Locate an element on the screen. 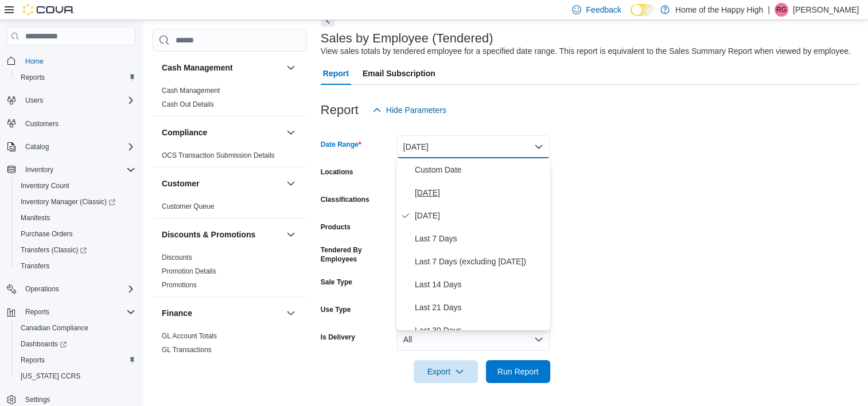 Image resolution: width=868 pixels, height=406 pixels. span: Washington CCRS is located at coordinates (75, 376).